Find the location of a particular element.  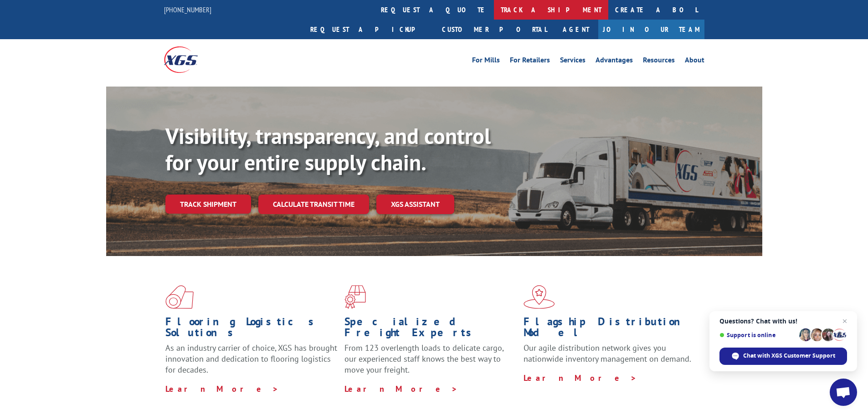

span: As an industry carrier of choice, XGS has brought innovation and dedication to flooring logistics... is located at coordinates (251, 359).